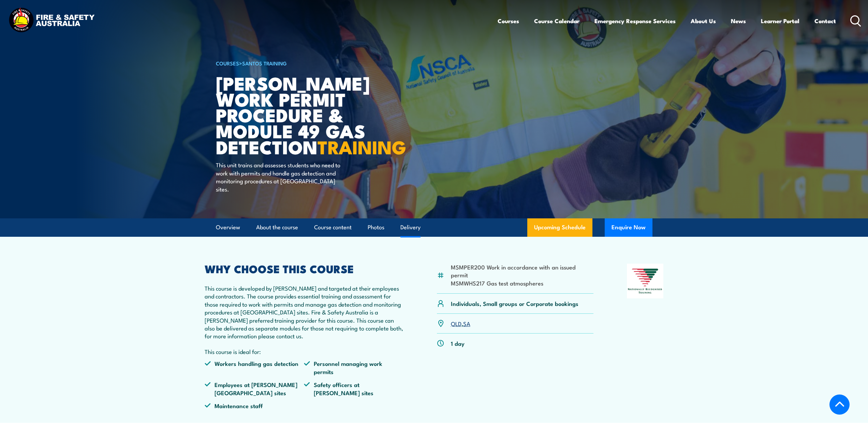 The image size is (868, 433). What do you see at coordinates (559, 227) in the screenshot?
I see `a: Upcoming Schedule` at bounding box center [559, 227].